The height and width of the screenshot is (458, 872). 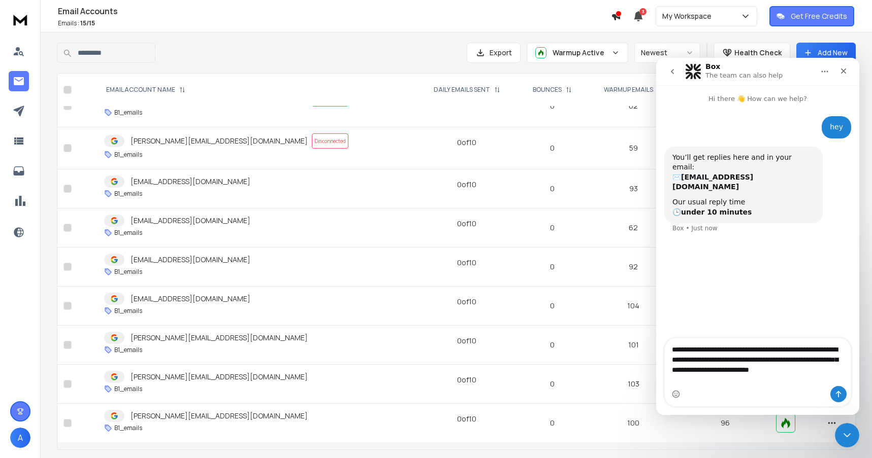 What do you see at coordinates (334, 23) in the screenshot?
I see `p: Emails :` at bounding box center [334, 23].